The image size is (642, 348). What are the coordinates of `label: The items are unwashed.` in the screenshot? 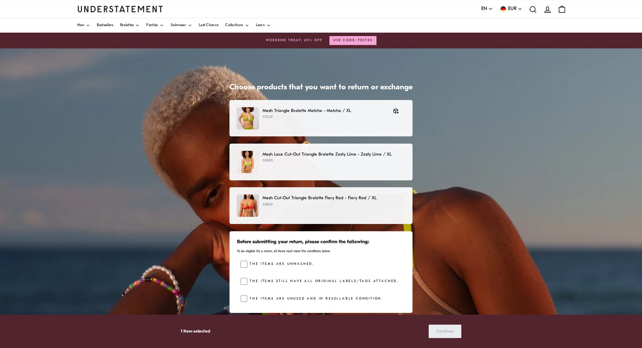 It's located at (281, 264).